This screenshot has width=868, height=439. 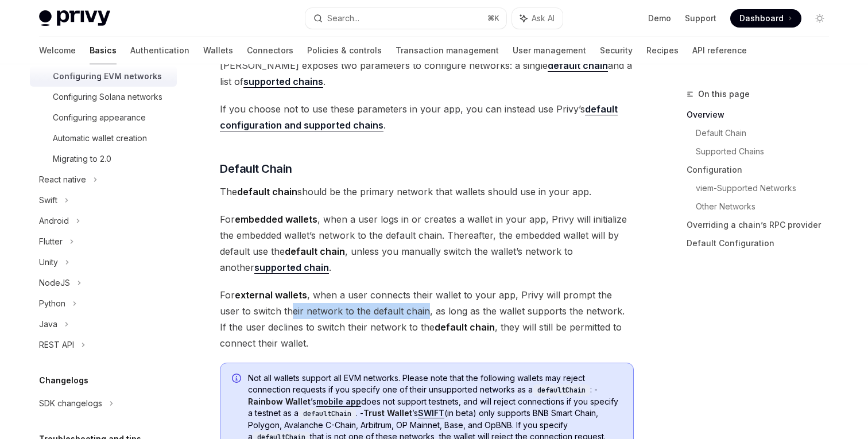 I want to click on a: Basics, so click(x=103, y=50).